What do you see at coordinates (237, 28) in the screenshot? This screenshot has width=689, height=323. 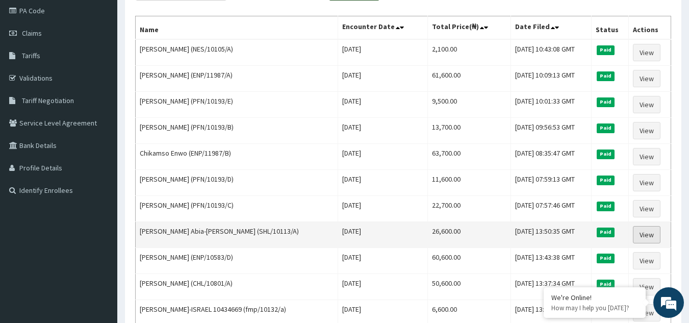 I see `th: Name` at bounding box center [237, 28].